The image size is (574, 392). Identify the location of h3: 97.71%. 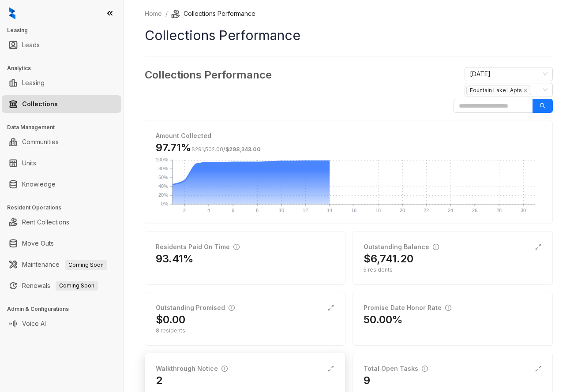
(209, 148).